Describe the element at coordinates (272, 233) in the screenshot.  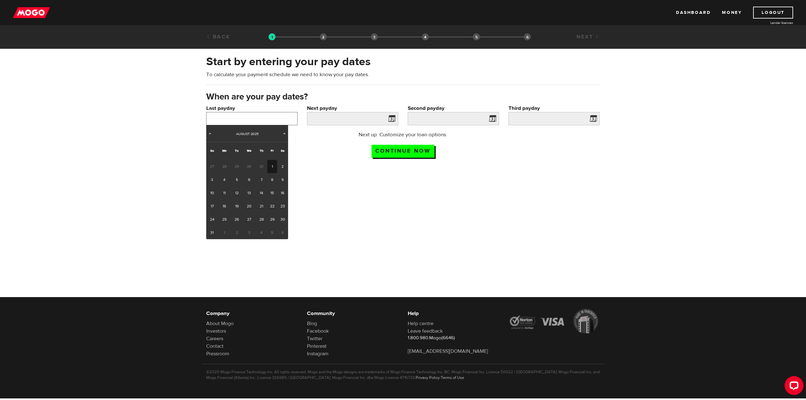
I see `span: 5` at that location.